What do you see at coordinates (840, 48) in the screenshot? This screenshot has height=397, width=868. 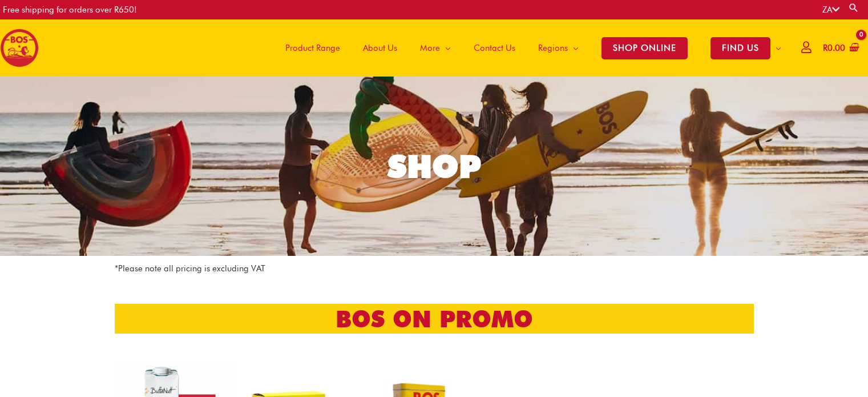 I see `a: View Shopping Cart, empty` at bounding box center [840, 48].